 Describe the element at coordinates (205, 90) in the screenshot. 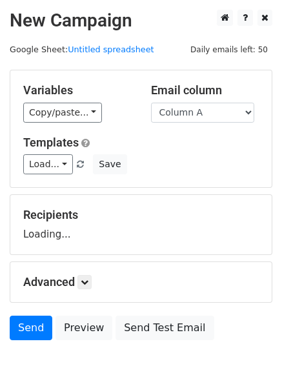

I see `h5: Email column` at that location.